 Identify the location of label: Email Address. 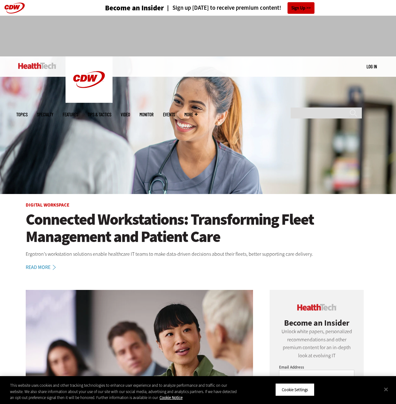
(292, 367).